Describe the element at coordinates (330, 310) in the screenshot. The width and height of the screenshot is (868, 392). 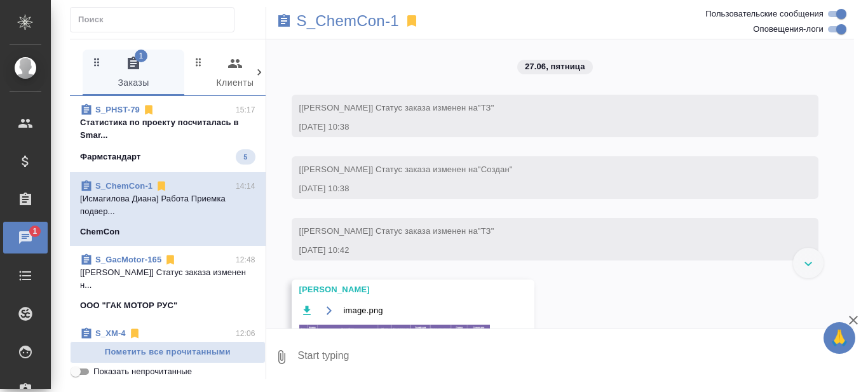
I see `button: Open` at that location.